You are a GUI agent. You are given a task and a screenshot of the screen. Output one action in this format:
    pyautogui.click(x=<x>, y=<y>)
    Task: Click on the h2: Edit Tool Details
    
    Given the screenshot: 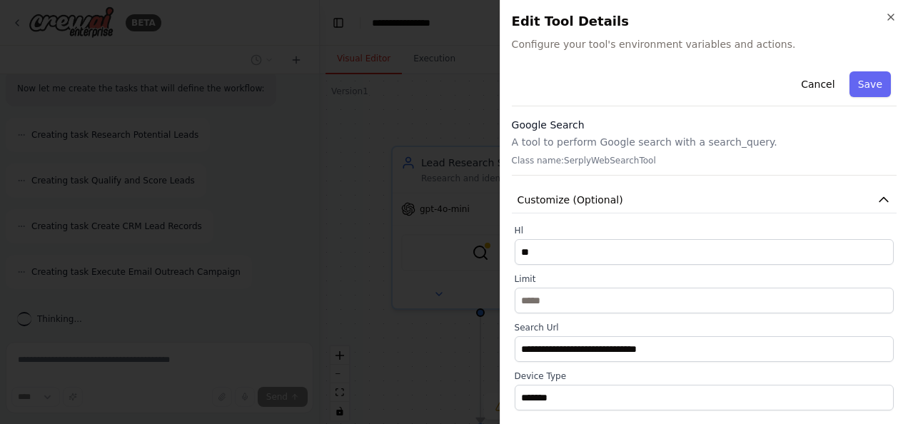 What is the action you would take?
    pyautogui.click(x=704, y=21)
    